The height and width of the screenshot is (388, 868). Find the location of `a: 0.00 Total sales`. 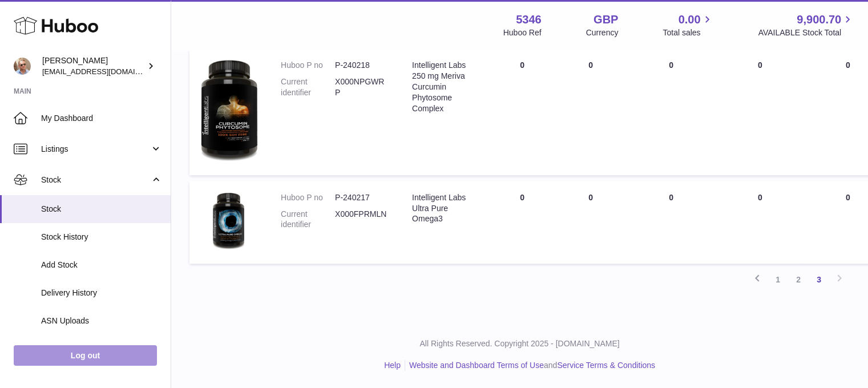

a: 0.00 Total sales is located at coordinates (687, 25).